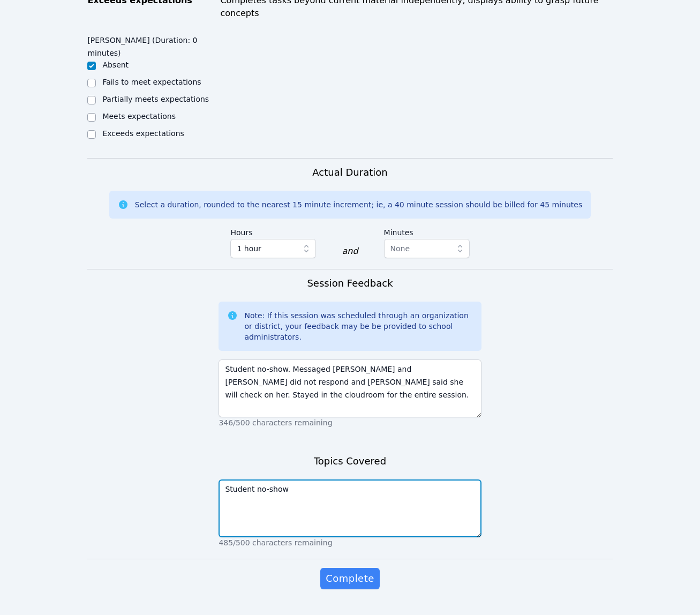  I want to click on p: 485/500 characters remaining, so click(350, 542).